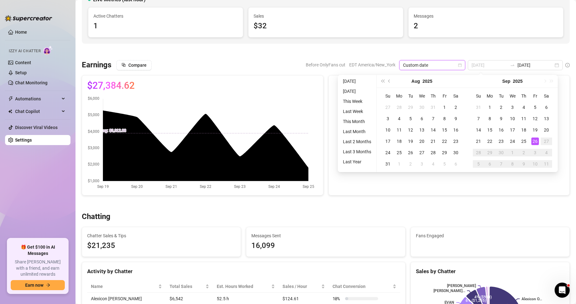  What do you see at coordinates (34, 285) in the screenshot?
I see `span: Earn now` at bounding box center [34, 285].